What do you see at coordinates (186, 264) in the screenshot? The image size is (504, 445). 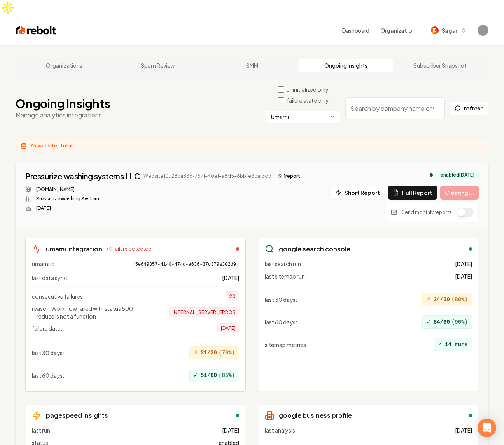 I see `span: 5e649357-4148-474d-a636-87c379a302d9` at bounding box center [186, 264].